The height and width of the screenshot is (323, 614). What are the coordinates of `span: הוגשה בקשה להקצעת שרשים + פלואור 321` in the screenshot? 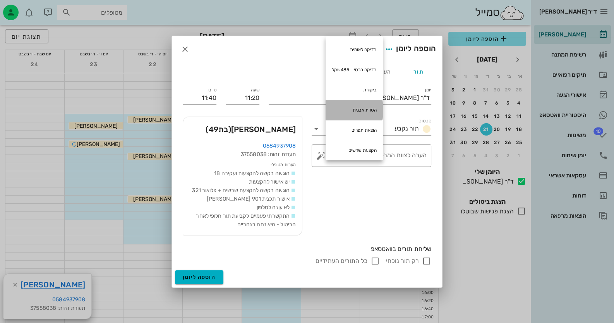 It's located at (241, 190).